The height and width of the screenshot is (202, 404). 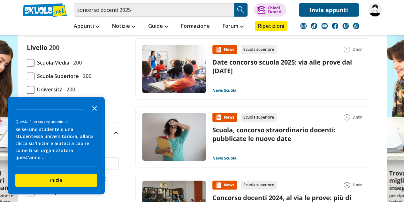 What do you see at coordinates (274, 134) in the screenshot?
I see `a: Scuola, concorso straordinario docenti: pubblicate le nuove date` at bounding box center [274, 134].